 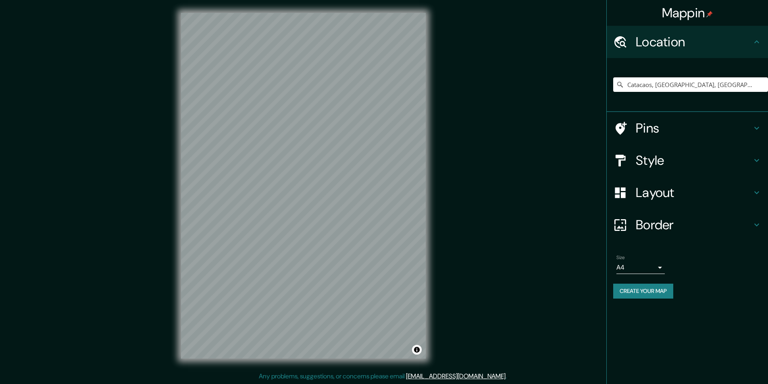 I want to click on div: Pins, so click(x=687, y=128).